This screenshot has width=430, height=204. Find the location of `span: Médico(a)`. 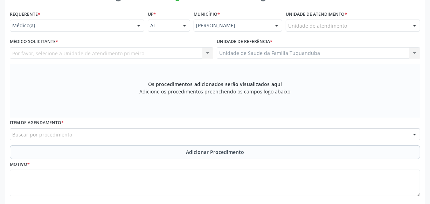

span: Médico(a) is located at coordinates (71, 26).